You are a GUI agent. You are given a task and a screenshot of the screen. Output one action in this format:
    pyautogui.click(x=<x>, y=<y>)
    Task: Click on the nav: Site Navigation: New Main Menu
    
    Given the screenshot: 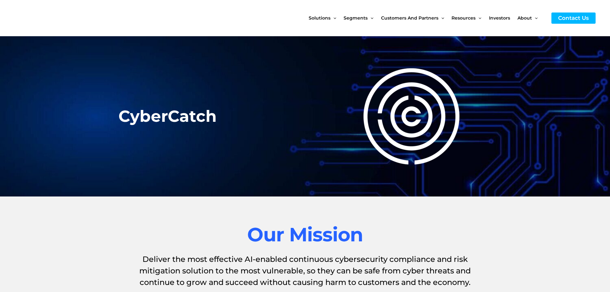 What is the action you would take?
    pyautogui.click(x=427, y=18)
    